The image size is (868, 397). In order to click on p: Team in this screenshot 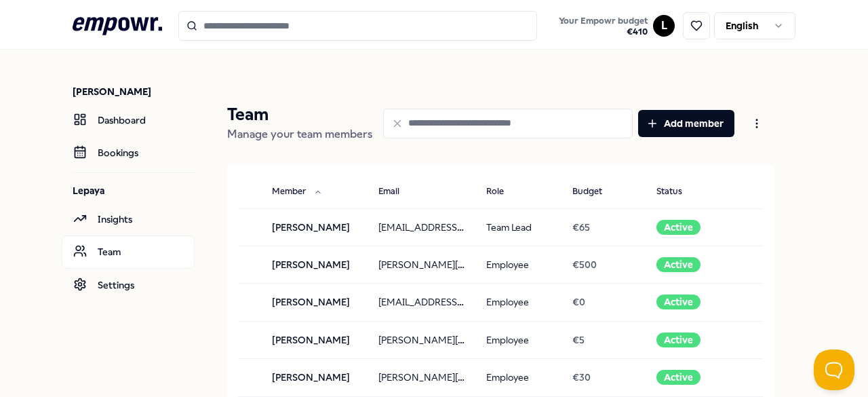, I will do `click(300, 115)`.